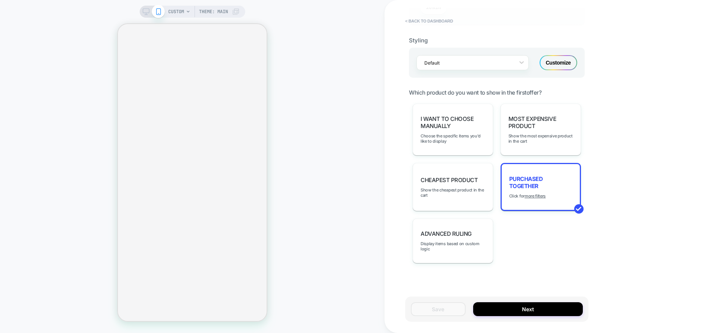 This screenshot has width=715, height=333. Describe the element at coordinates (429, 21) in the screenshot. I see `button: < back to dashboard` at that location.